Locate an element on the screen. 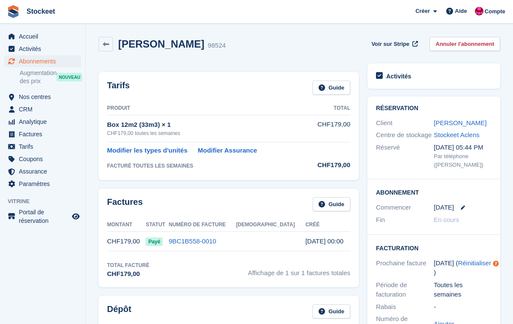  a: Boutique d'aperçu is located at coordinates (76, 216).